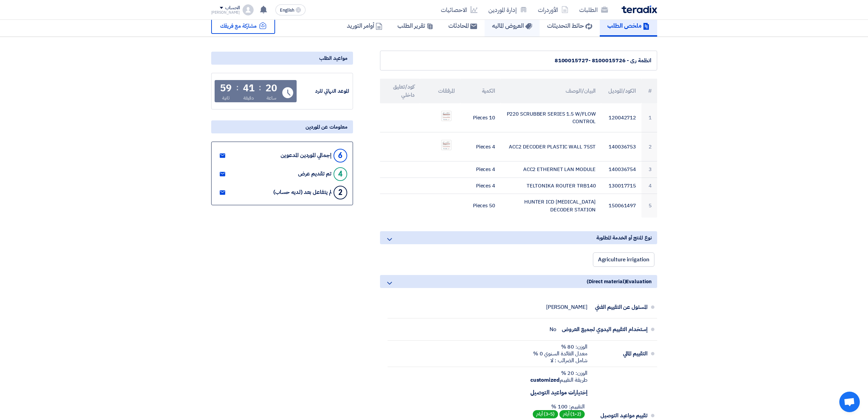  What do you see at coordinates (440, 91) in the screenshot?
I see `th: المرفقات` at bounding box center [440, 91].